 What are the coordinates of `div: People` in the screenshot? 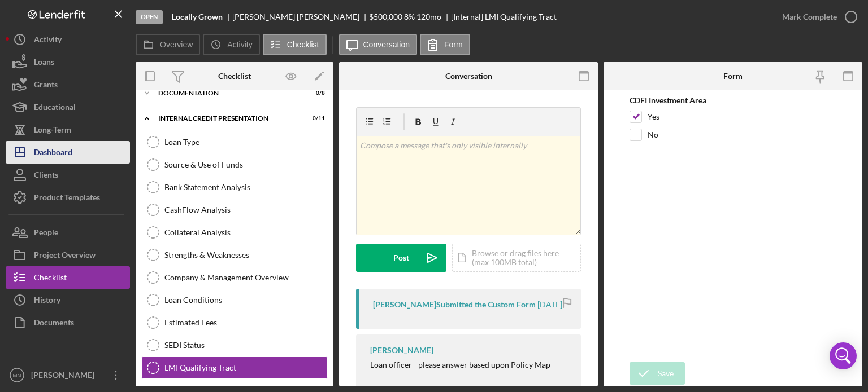 It's located at (46, 234).